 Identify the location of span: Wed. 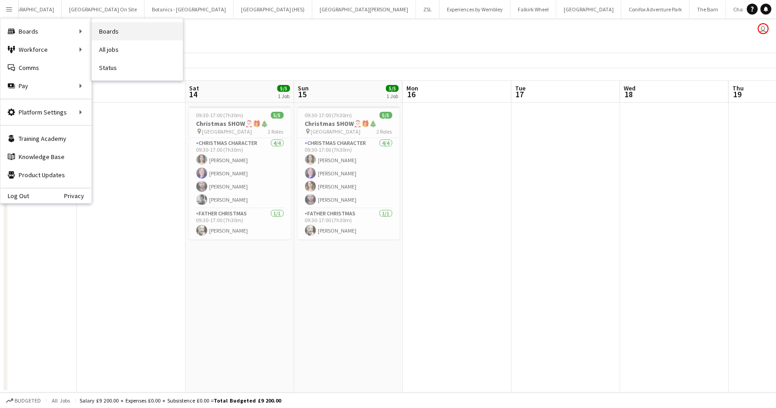
(630, 88).